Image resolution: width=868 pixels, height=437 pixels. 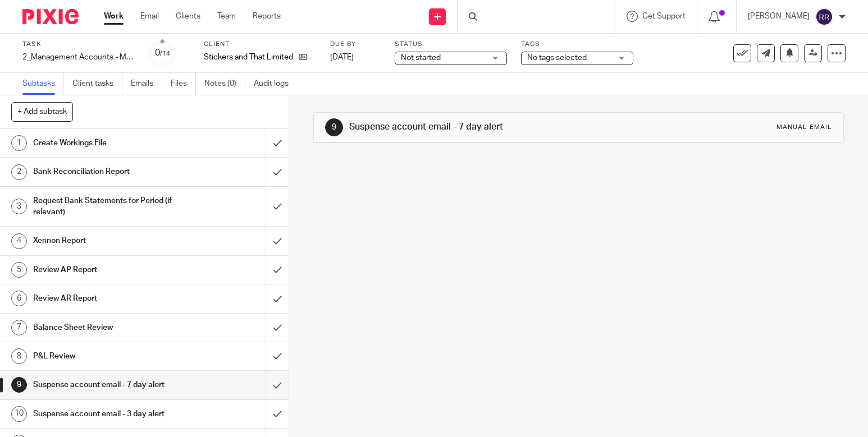 What do you see at coordinates (355, 44) in the screenshot?
I see `label: Due by` at bounding box center [355, 44].